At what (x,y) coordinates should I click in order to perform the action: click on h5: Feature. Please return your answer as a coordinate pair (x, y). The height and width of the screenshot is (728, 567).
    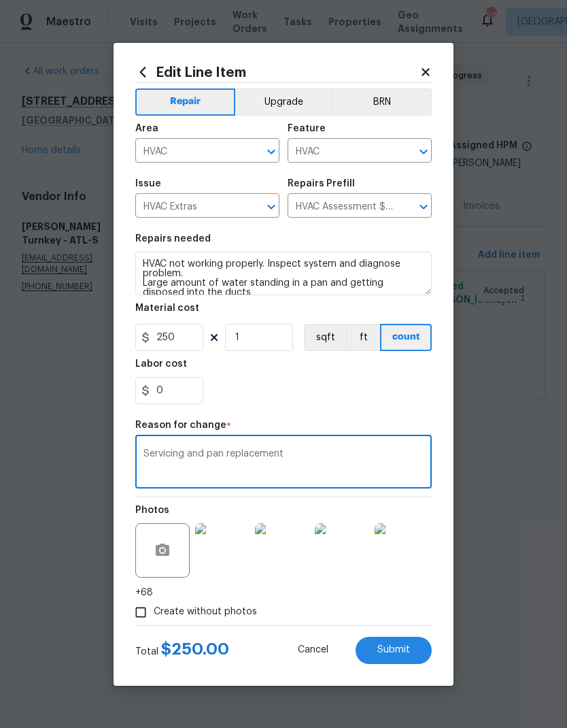
    Looking at the image, I should click on (306, 128).